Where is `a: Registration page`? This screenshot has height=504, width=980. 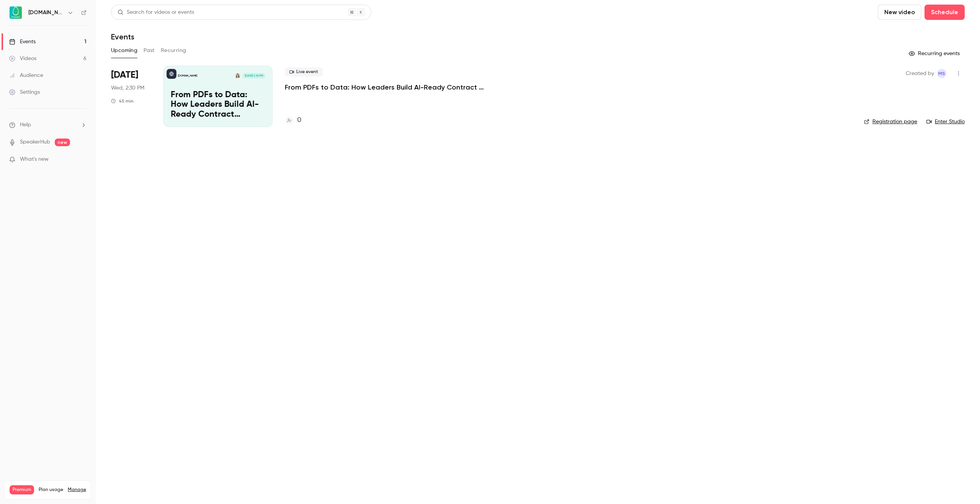 a: Registration page is located at coordinates (890, 122).